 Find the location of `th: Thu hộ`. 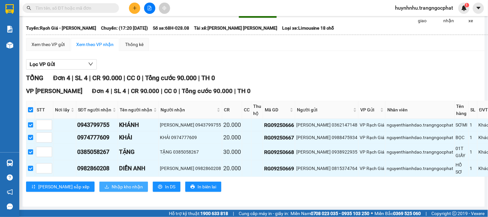

th: Thu hộ is located at coordinates (258, 110).